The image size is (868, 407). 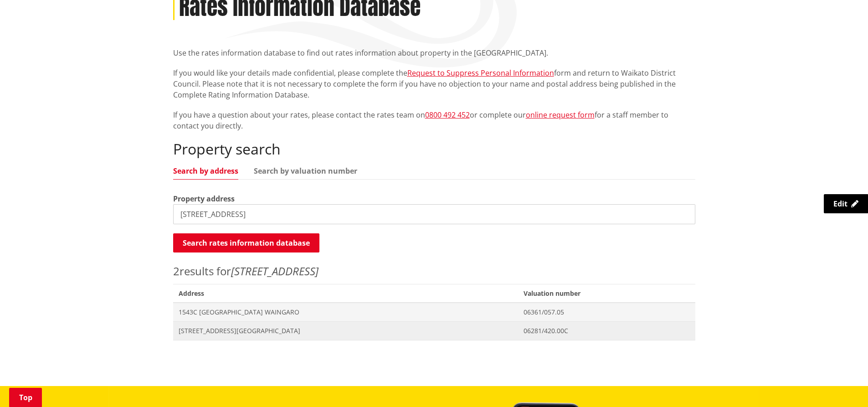 I want to click on input: e.g. Duke Street NGARUAWAHIA, so click(x=434, y=214).